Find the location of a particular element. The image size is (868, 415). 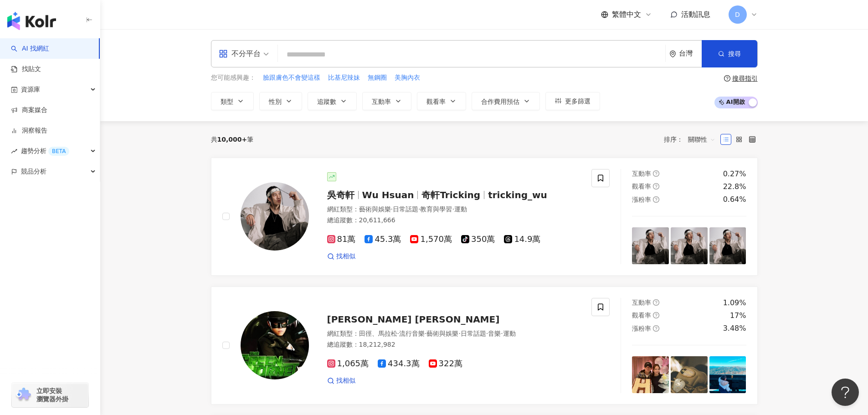

span: 繁體中文 is located at coordinates (626, 15).